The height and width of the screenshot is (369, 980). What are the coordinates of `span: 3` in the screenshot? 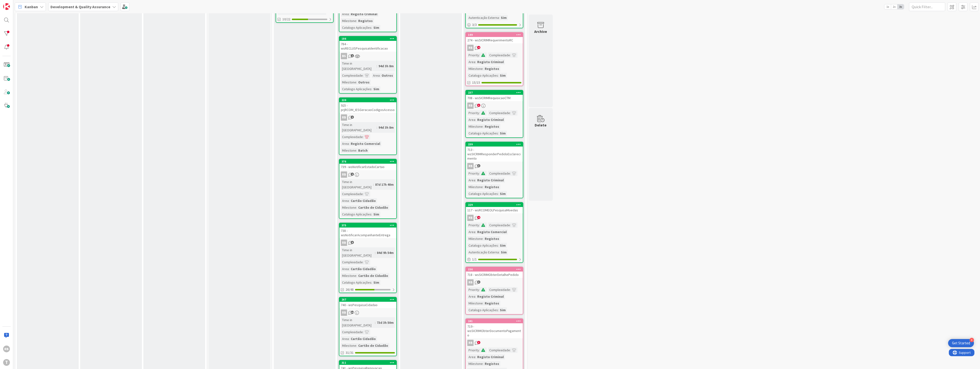 It's located at (478, 105).